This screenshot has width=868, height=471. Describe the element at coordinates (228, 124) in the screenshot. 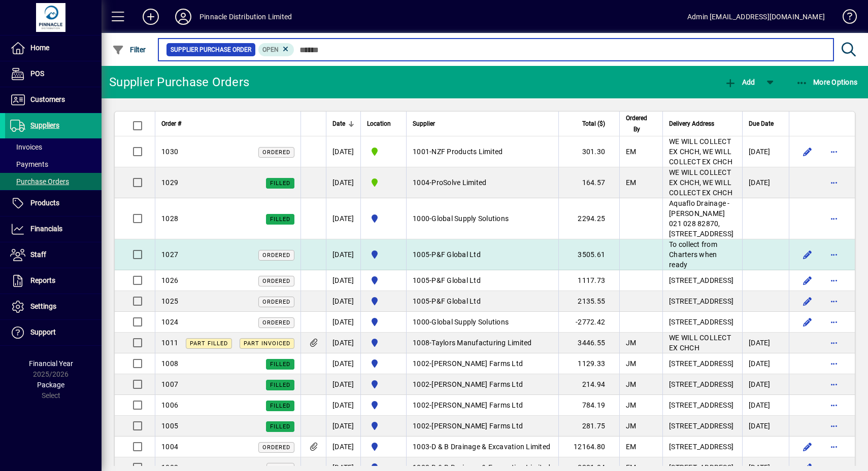

I see `div: Order #` at that location.